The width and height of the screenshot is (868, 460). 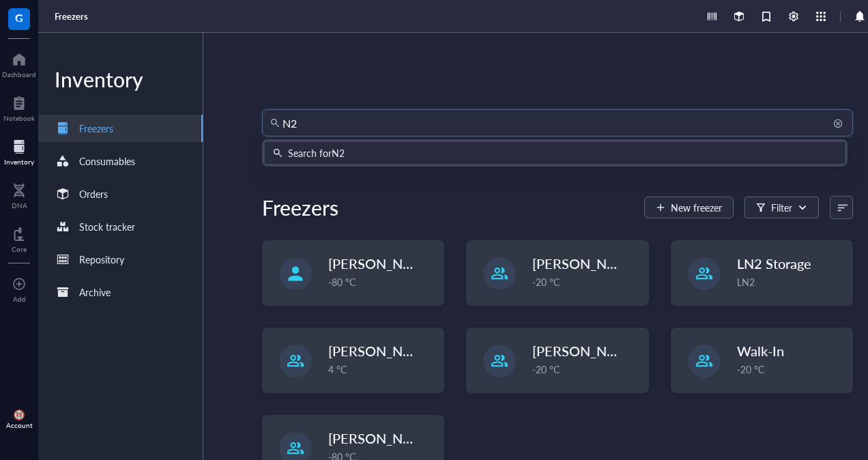 What do you see at coordinates (19, 64) in the screenshot?
I see `a: Dashboard` at bounding box center [19, 64].